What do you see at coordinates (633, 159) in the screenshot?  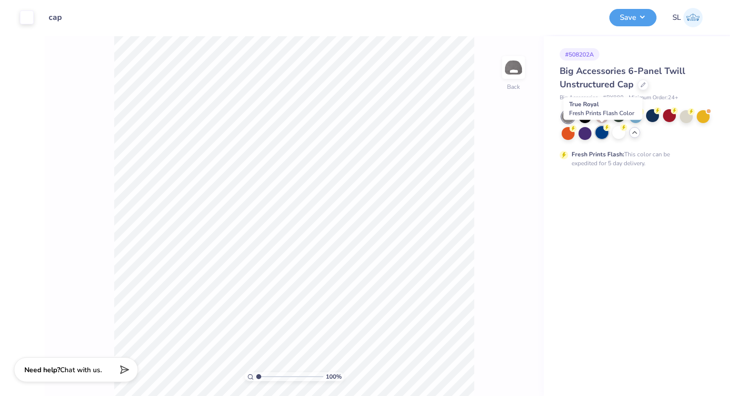 I see `div: This color can be expedited for 5 day delivery.` at bounding box center [633, 159].